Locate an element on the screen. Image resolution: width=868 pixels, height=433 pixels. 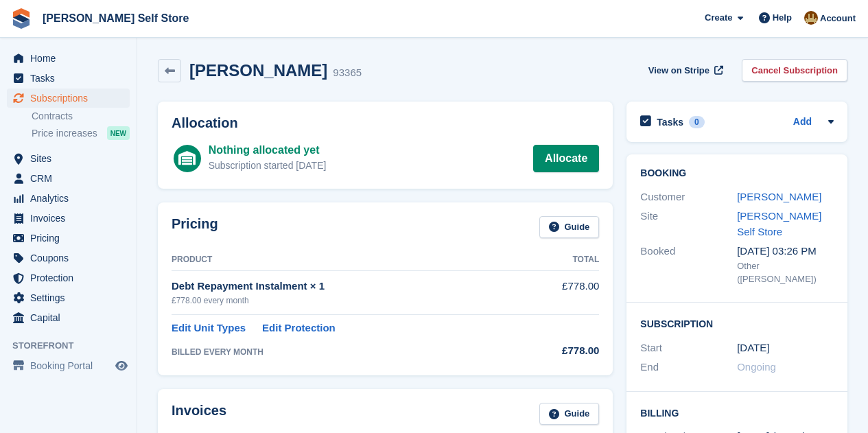
span: Pricing is located at coordinates (71, 238).